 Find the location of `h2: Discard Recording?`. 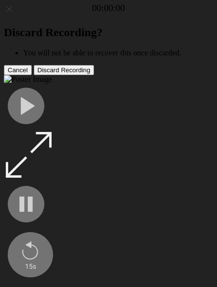

h2: Discard Recording? is located at coordinates (109, 32).